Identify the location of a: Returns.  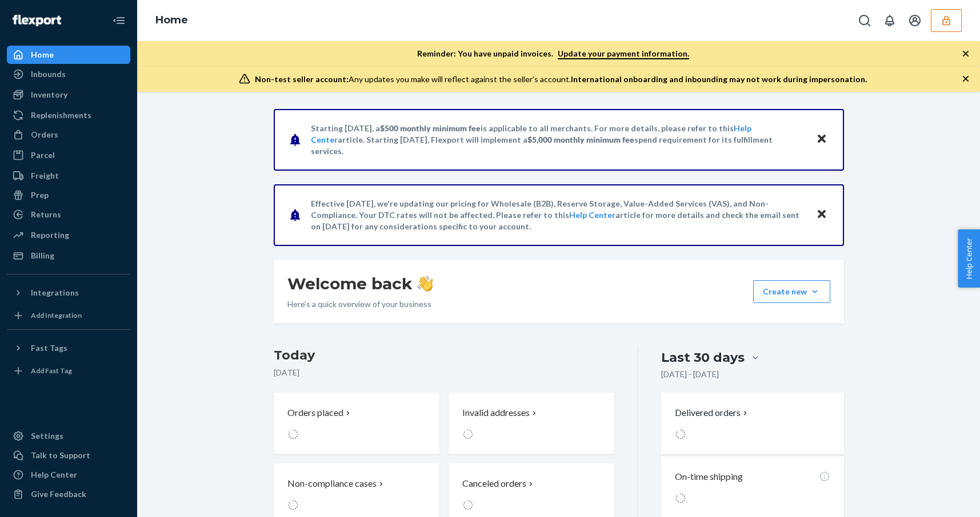
(68, 215).